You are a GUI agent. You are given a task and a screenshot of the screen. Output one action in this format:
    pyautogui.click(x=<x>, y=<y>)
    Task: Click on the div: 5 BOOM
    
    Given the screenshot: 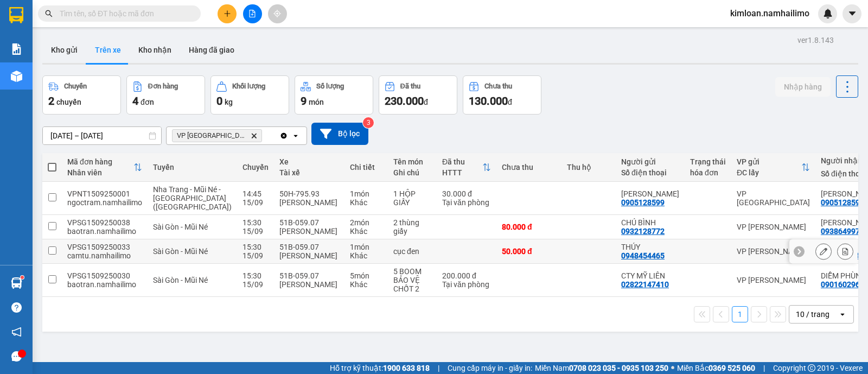 What is the action you would take?
    pyautogui.click(x=412, y=272)
    